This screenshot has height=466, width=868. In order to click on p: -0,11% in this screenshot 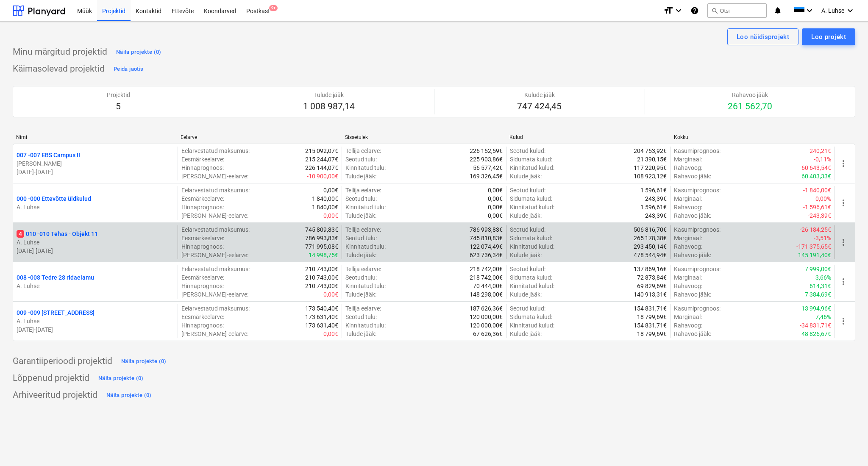, I will do `click(822, 160)`.